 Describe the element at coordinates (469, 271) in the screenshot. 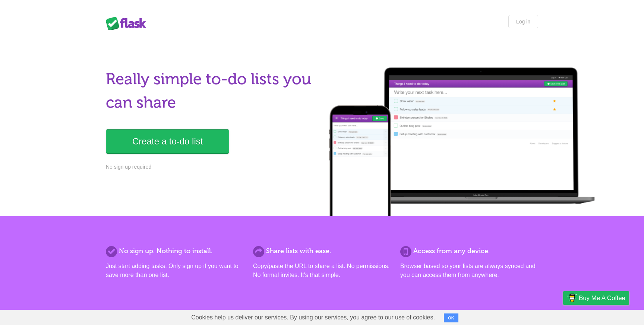

I see `p: Browser based so your lists are always synced and you can access them from anywhere.` at that location.